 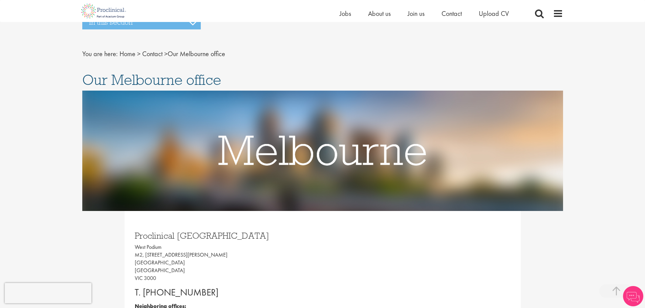 I want to click on h3: In this section, so click(x=141, y=22).